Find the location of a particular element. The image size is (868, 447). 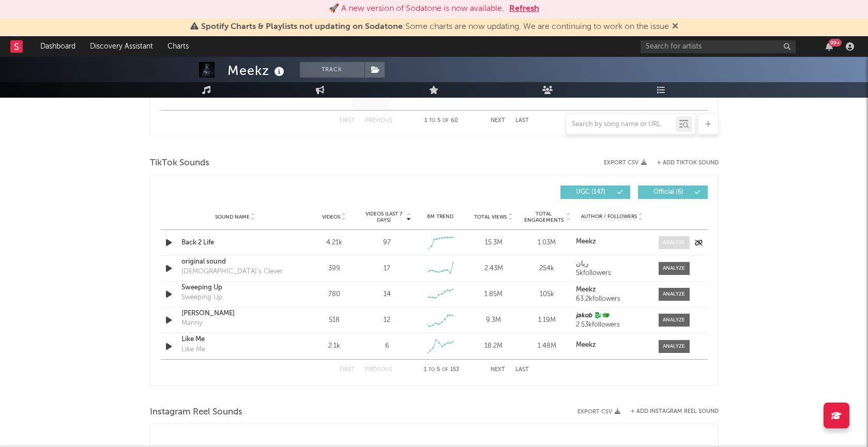

div: 99 + is located at coordinates (836, 43).